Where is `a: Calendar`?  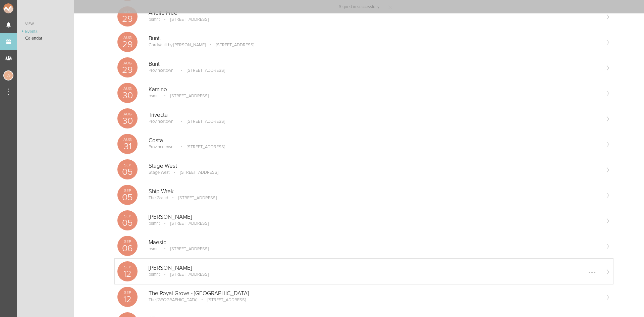
a: Calendar is located at coordinates (45, 38).